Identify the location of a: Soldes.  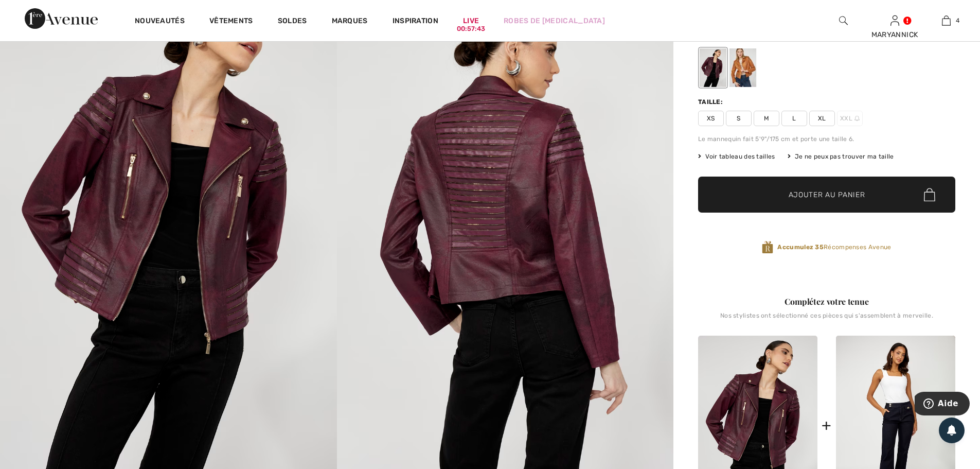
(292, 22).